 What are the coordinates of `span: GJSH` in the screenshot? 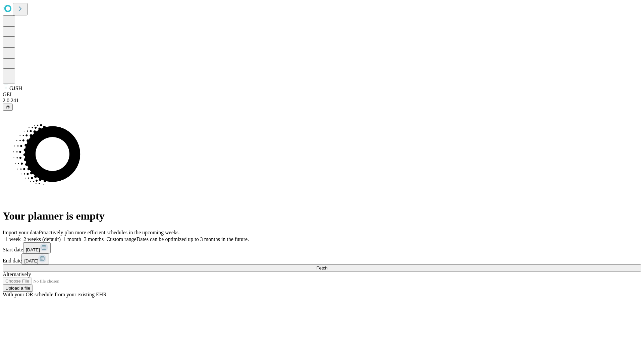 It's located at (16, 89).